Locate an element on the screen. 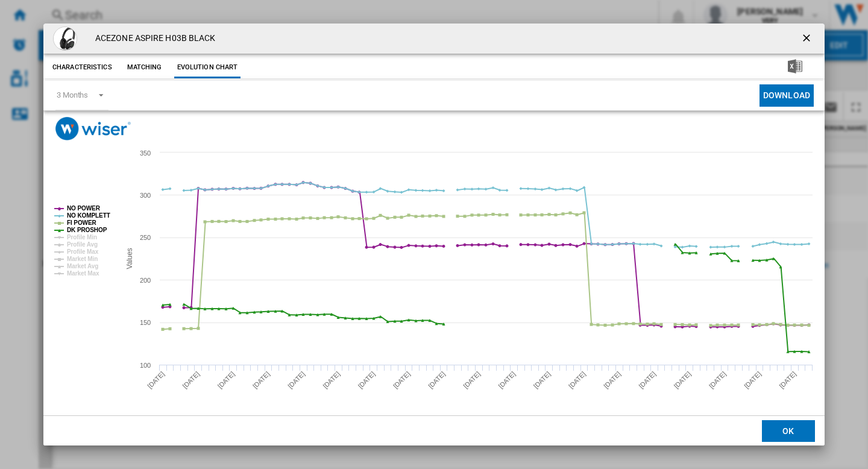  div: 3 Months is located at coordinates (72, 95).